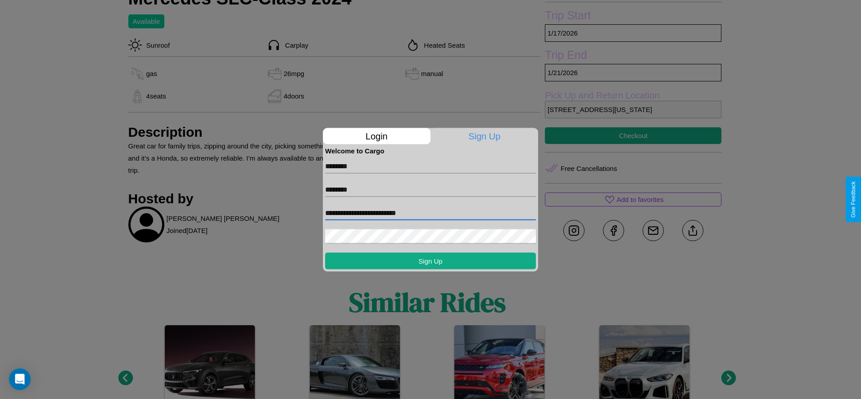 This screenshot has width=861, height=399. Describe the element at coordinates (430, 261) in the screenshot. I see `button: Sign Up` at that location.